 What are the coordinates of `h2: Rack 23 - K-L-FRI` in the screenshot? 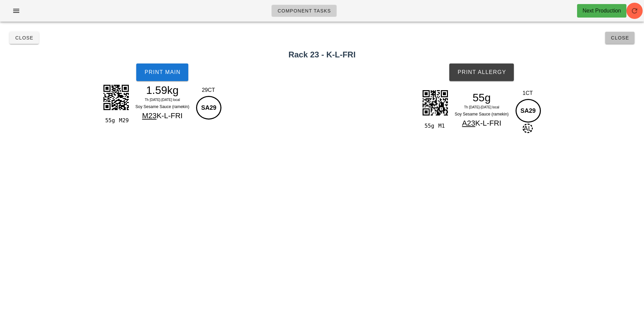 It's located at (322, 55).